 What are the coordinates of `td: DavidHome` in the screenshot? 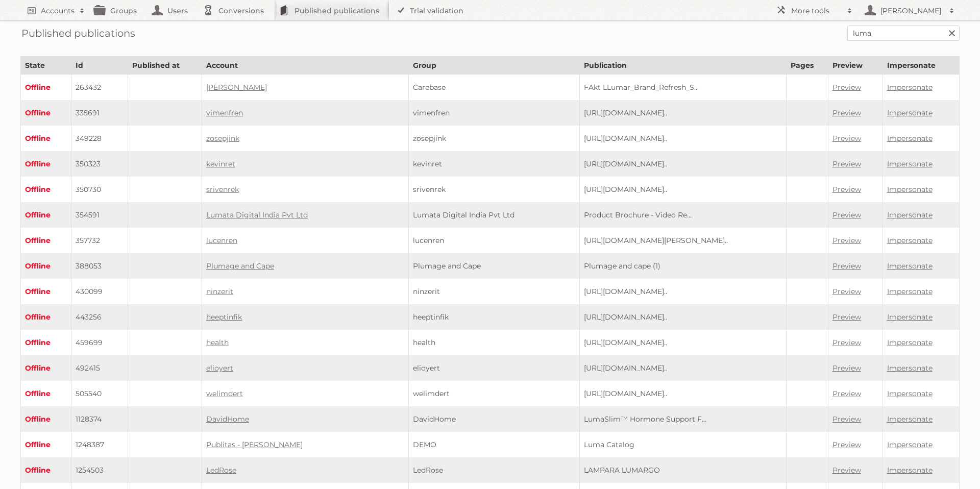 It's located at (493, 419).